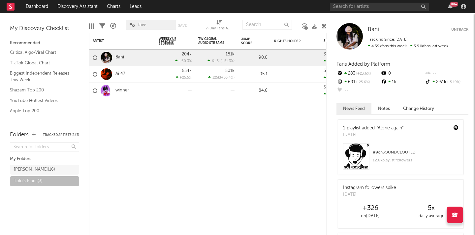 The image size is (475, 235). What do you see at coordinates (327, 87) in the screenshot?
I see `div: 57k` at bounding box center [327, 87].